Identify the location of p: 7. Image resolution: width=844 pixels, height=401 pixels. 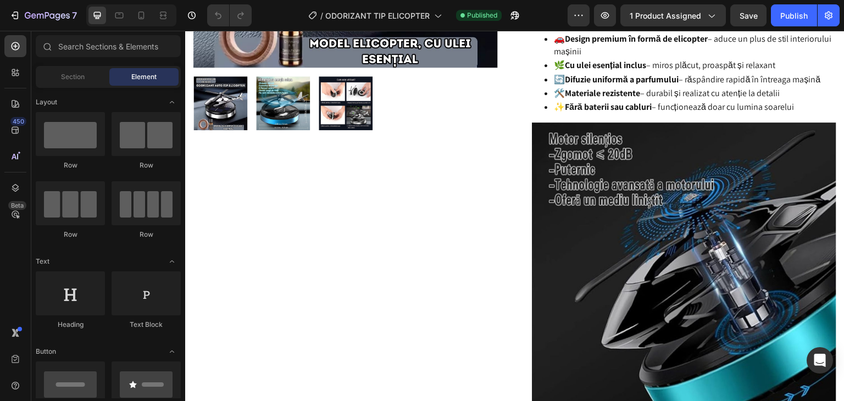
(74, 15).